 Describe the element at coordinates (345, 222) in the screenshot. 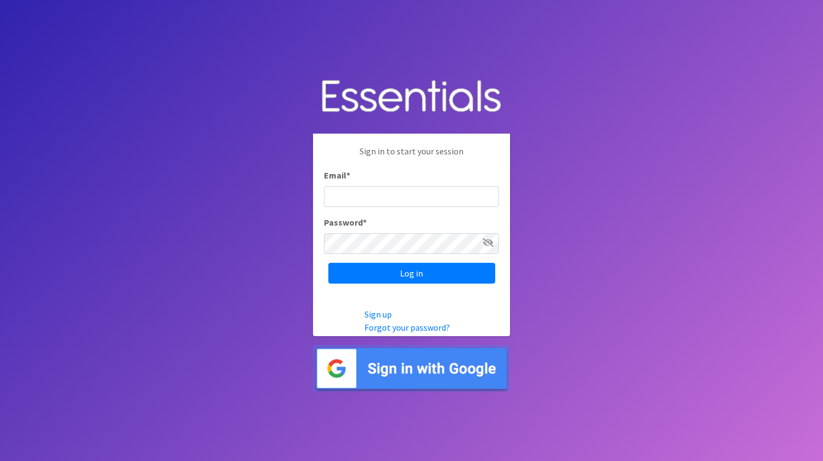

I see `label: Password` at that location.